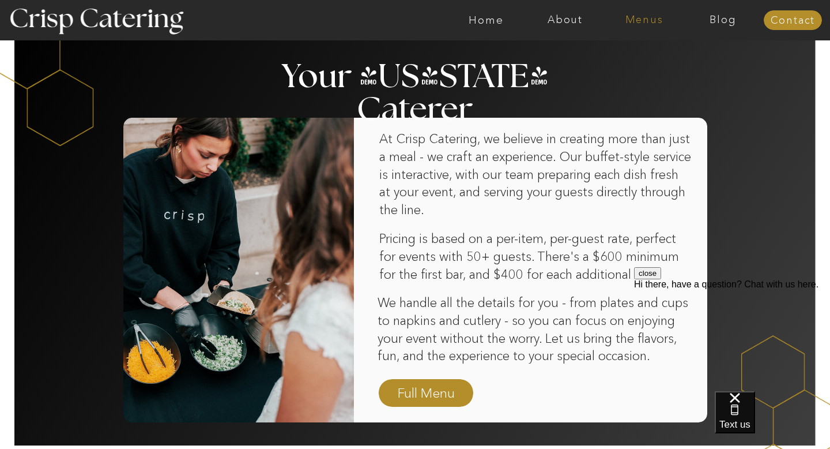 The image size is (830, 449). I want to click on a: About, so click(565, 20).